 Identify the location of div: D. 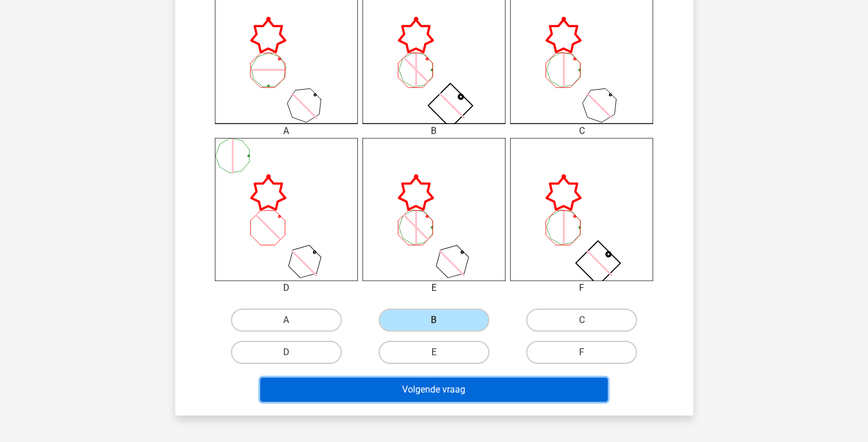
(286, 288).